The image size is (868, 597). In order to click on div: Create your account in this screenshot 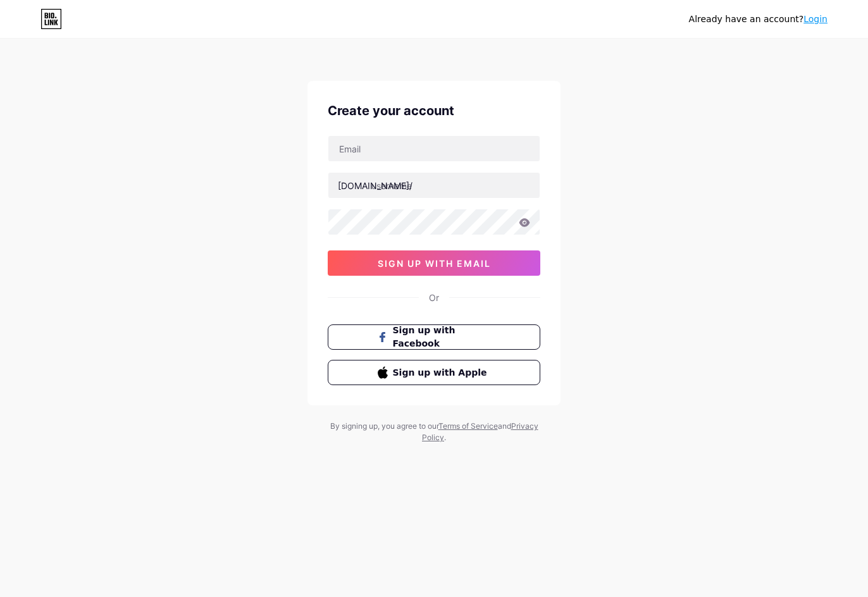, I will do `click(434, 111)`.